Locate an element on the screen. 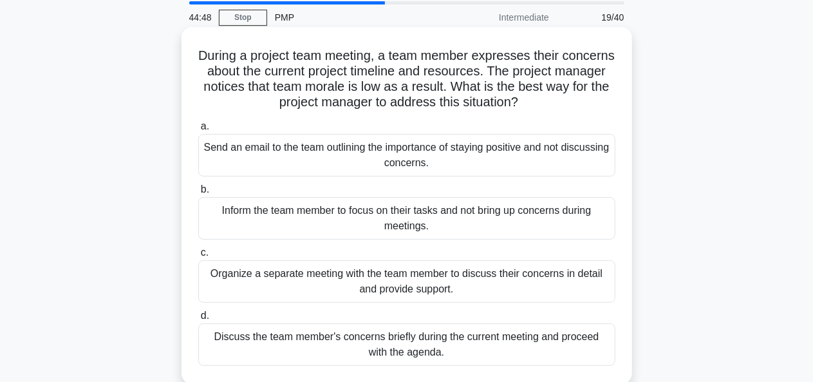 The image size is (813, 382). span: d. is located at coordinates (205, 315).